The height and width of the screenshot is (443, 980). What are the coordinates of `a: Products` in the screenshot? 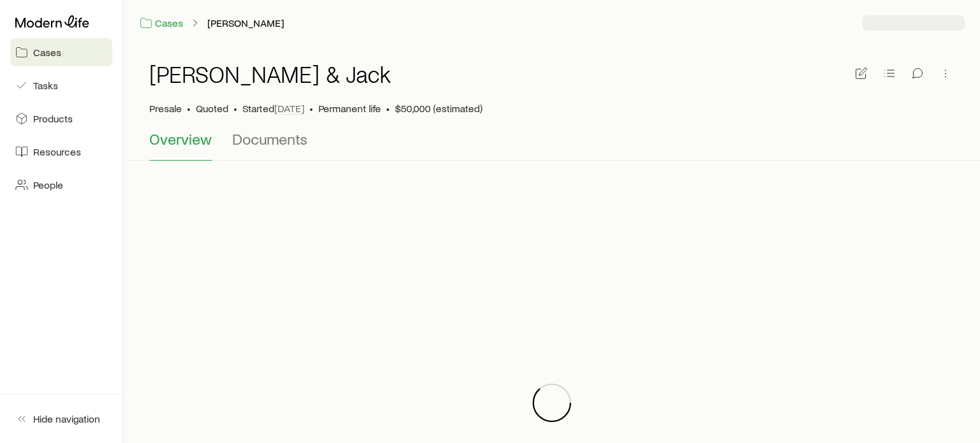 It's located at (61, 119).